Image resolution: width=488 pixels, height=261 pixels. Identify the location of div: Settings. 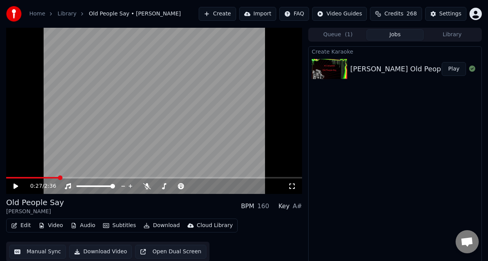
(450, 14).